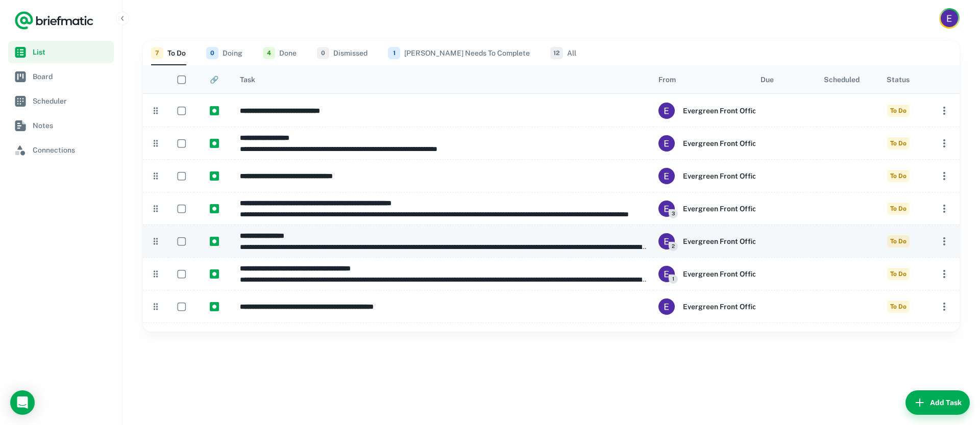 The width and height of the screenshot is (980, 425). I want to click on div: Scheduled, so click(842, 80).